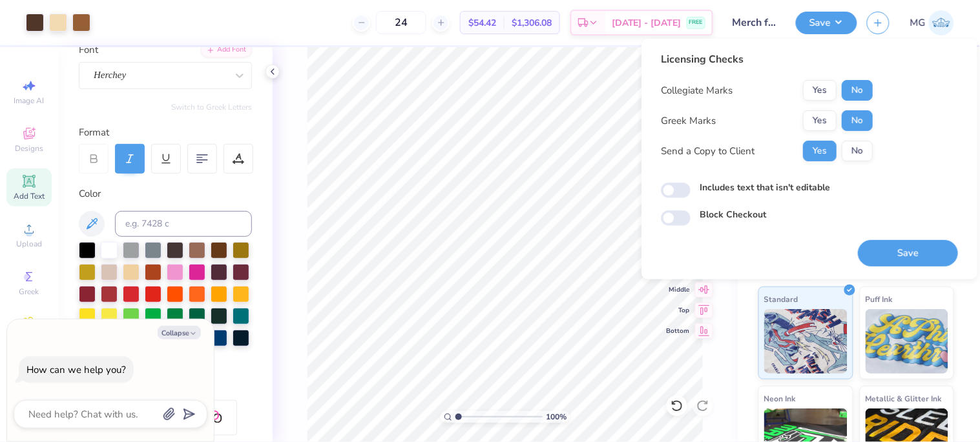 The image size is (980, 442). Describe the element at coordinates (29, 292) in the screenshot. I see `span: Greek` at that location.